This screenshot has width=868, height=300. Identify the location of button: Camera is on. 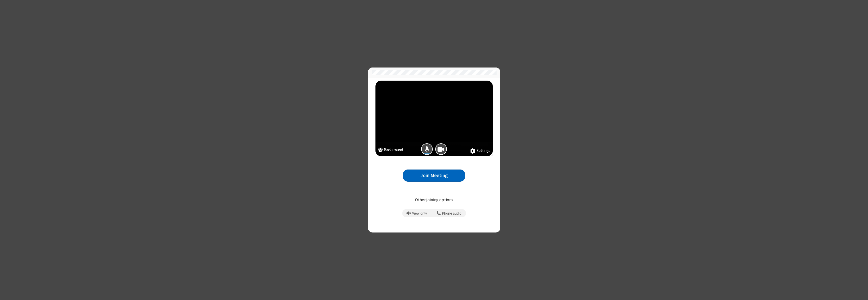
(441, 149).